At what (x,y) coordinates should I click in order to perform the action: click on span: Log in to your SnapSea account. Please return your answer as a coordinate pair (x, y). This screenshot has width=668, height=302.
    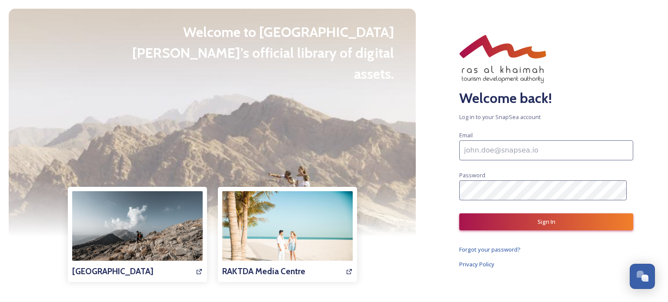
    Looking at the image, I should click on (546, 117).